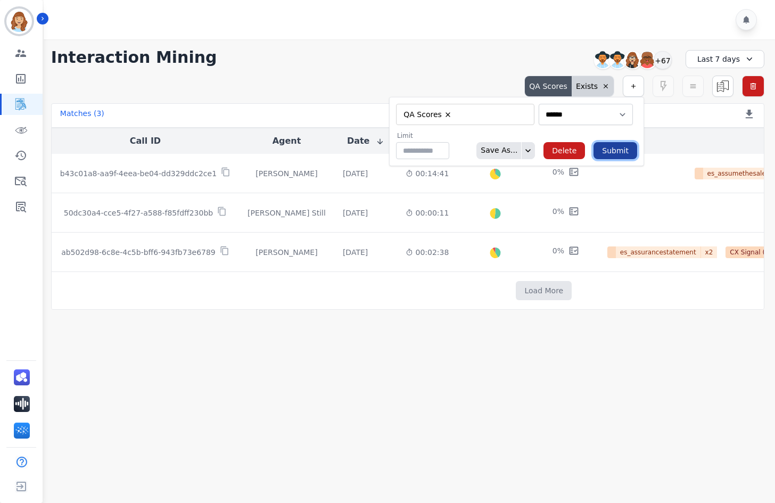  I want to click on p: ab502d98-6c8e-4c5b-bff6-943fb73e6789, so click(138, 252).